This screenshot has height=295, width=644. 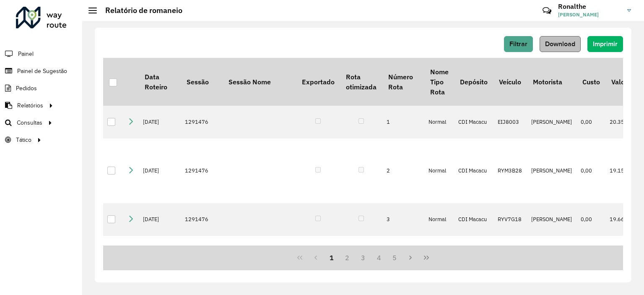 What do you see at coordinates (510, 219) in the screenshot?
I see `td: RYV7G18` at bounding box center [510, 219].